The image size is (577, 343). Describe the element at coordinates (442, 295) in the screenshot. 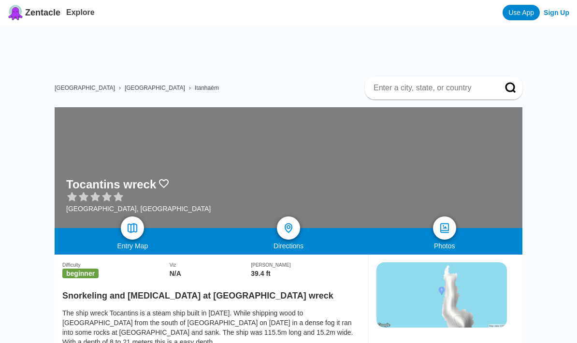

I see `img: staticmap` at that location.